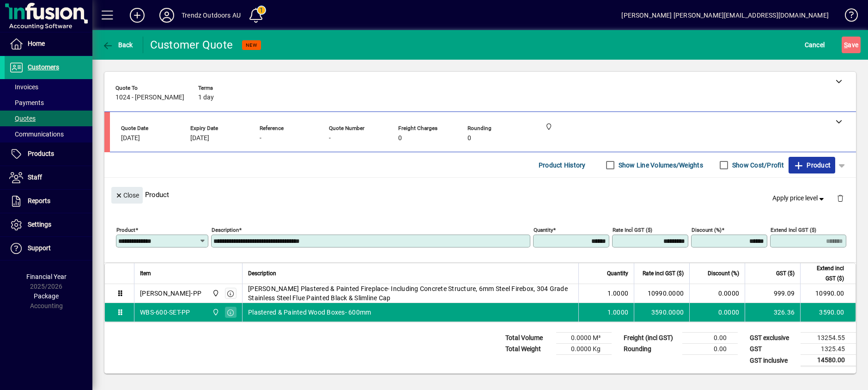  What do you see at coordinates (757, 165) in the screenshot?
I see `label: Show Cost/Profit` at bounding box center [757, 165].